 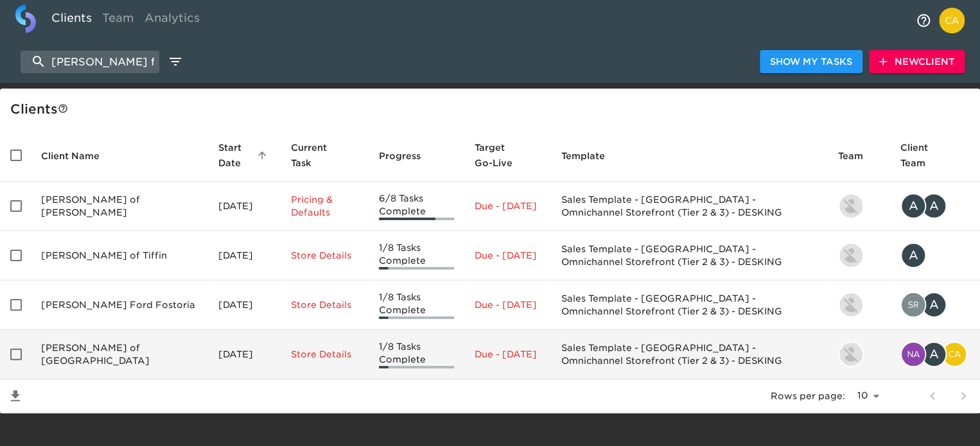 What do you see at coordinates (416, 206) in the screenshot?
I see `td: 6/8 Tasks Complete` at bounding box center [416, 206].